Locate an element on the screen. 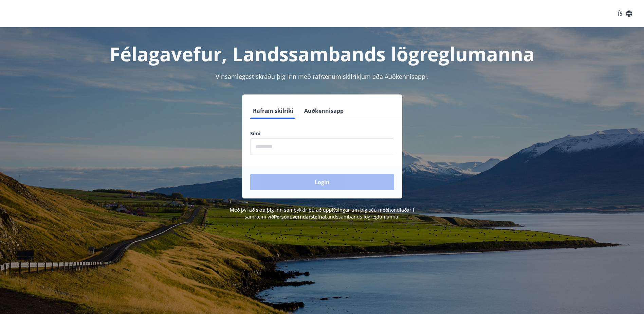 This screenshot has height=314, width=644. a: Persónuverndarstefna is located at coordinates (300, 216).